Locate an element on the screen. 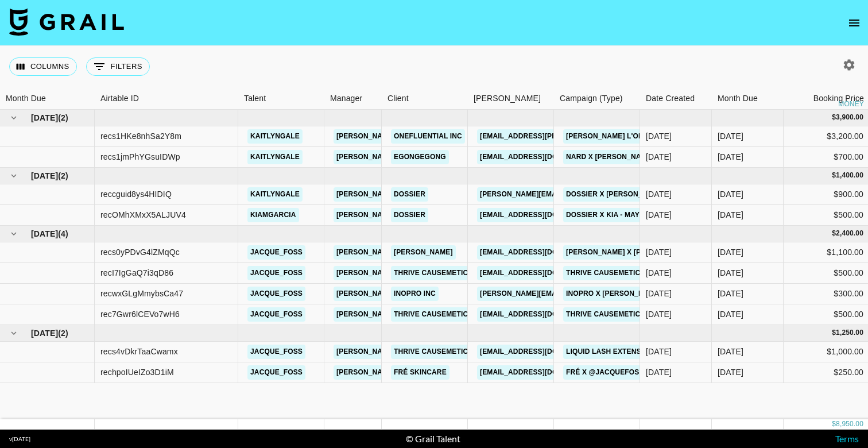  button: Show filters is located at coordinates (118, 67).